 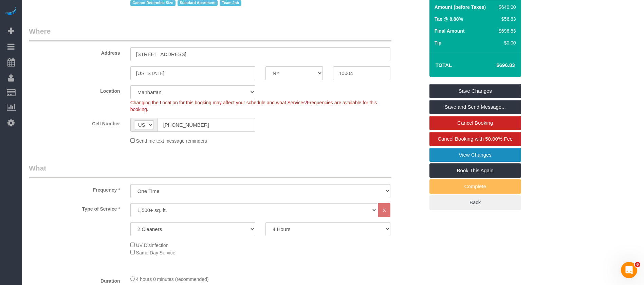 What do you see at coordinates (475, 123) in the screenshot?
I see `a: Cancel Booking` at bounding box center [475, 123].